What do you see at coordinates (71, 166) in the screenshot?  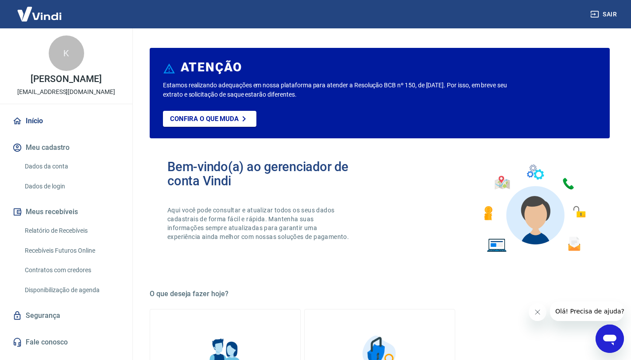 I see `a: Dados da conta` at bounding box center [71, 166].